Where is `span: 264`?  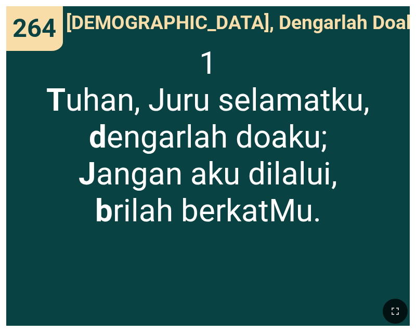 span: 264 is located at coordinates (34, 28).